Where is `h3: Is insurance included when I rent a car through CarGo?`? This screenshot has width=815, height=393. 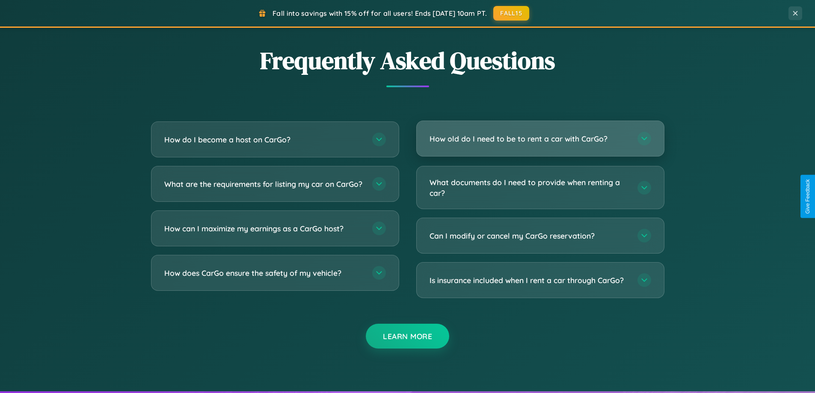 h3: Is insurance included when I rent a car through CarGo? is located at coordinates (529, 280).